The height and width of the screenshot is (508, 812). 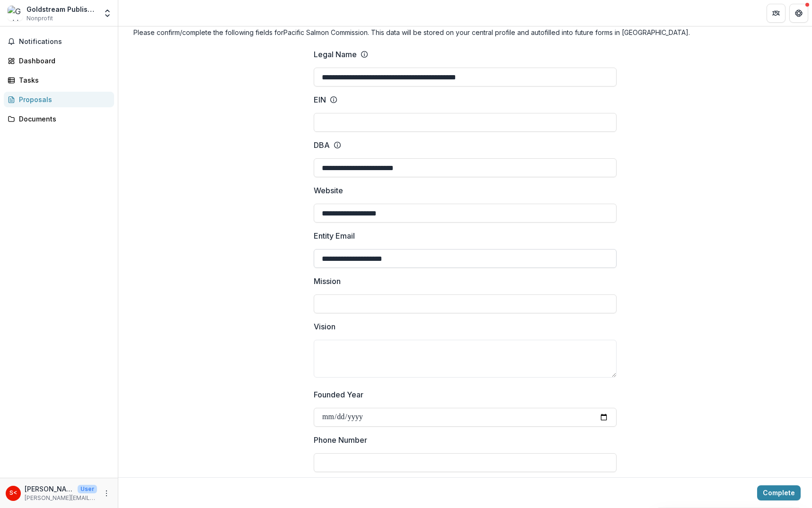 I want to click on p: DBA, so click(x=322, y=145).